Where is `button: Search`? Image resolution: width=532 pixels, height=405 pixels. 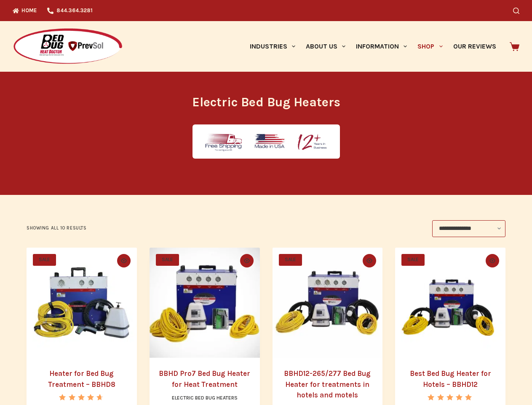 button: Search is located at coordinates (516, 10).